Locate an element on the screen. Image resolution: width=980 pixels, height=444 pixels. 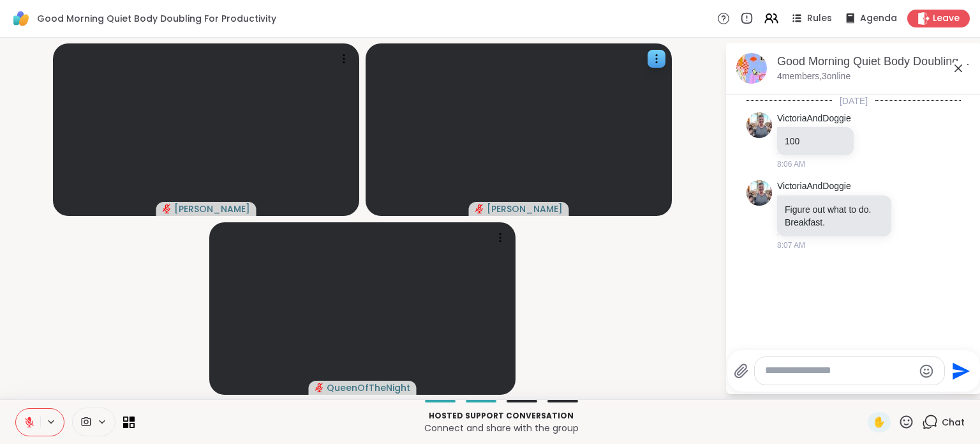
p: Hosted support conversation is located at coordinates (501, 416).